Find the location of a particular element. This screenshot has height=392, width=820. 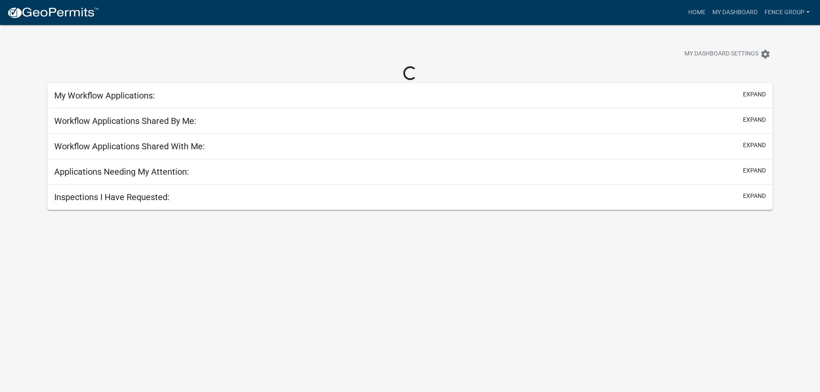

span: My Dashboard Settings is located at coordinates (722, 54).